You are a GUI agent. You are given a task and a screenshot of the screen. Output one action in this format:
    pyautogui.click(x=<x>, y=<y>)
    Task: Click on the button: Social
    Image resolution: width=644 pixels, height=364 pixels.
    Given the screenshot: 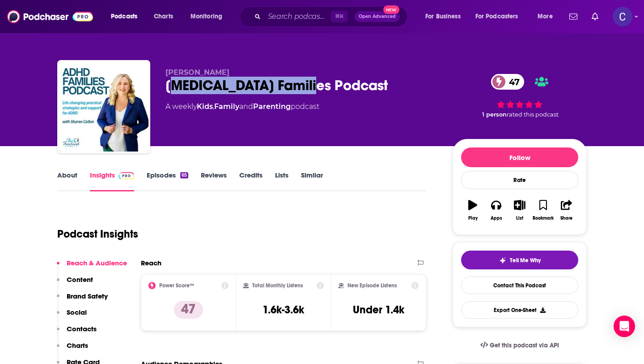 What is the action you would take?
    pyautogui.click(x=72, y=316)
    